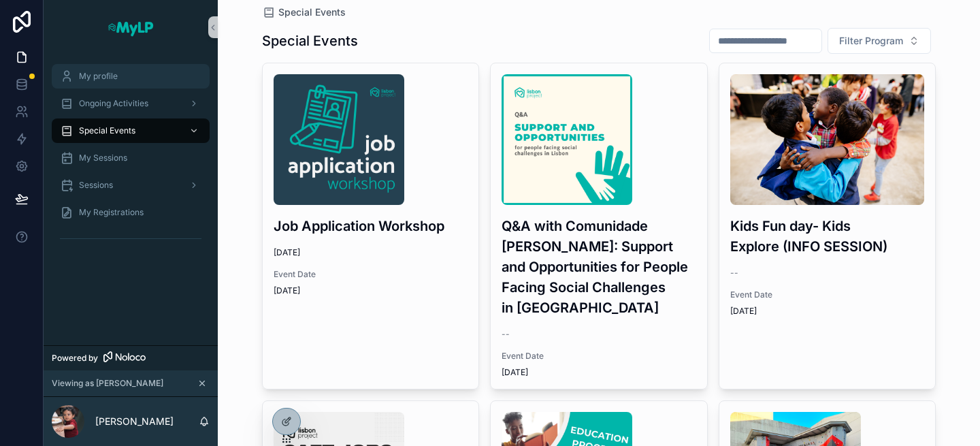 This screenshot has width=980, height=446. I want to click on img: Poster-(15).png, so click(567, 140).